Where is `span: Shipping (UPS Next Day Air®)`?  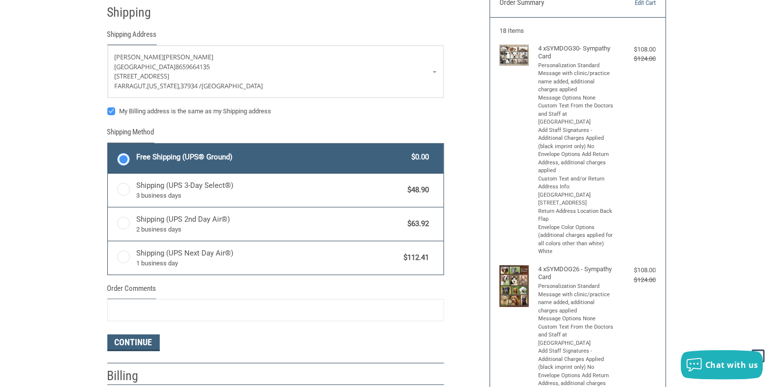 span: Shipping (UPS Next Day Air®) is located at coordinates (268, 258).